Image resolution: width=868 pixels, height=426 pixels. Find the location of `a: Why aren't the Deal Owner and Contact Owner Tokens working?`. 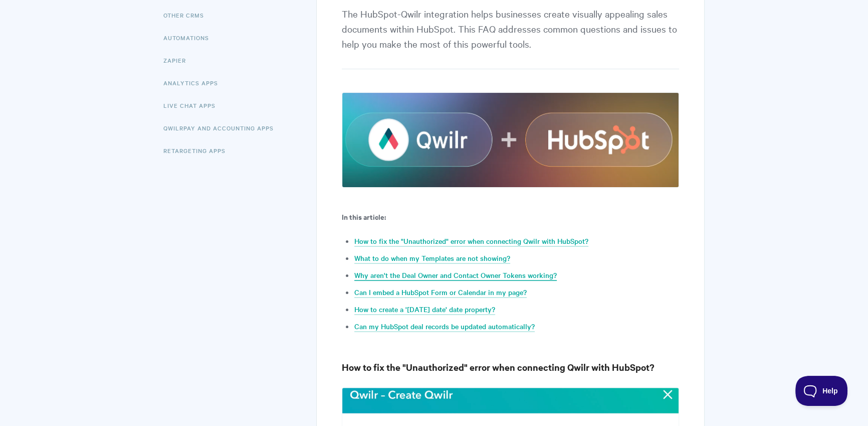

a: Why aren't the Deal Owner and Contact Owner Tokens working? is located at coordinates (456, 276).